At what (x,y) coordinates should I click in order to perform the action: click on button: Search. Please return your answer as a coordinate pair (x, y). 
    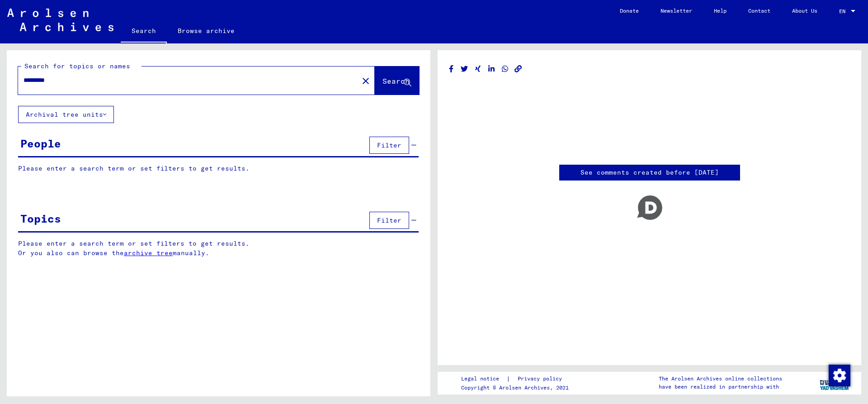
    Looking at the image, I should click on (397, 80).